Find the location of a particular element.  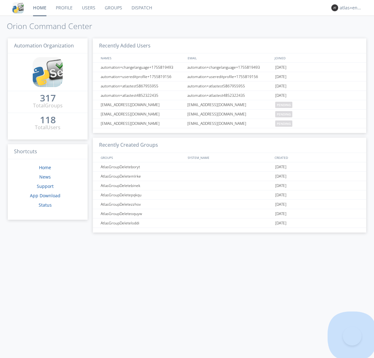

div: NAMES is located at coordinates (142, 58).